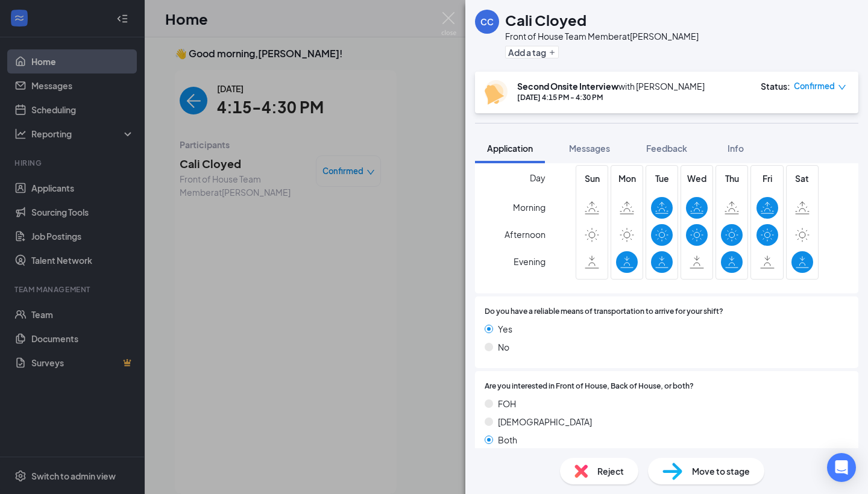  What do you see at coordinates (503, 347) in the screenshot?
I see `span: No` at bounding box center [503, 347].